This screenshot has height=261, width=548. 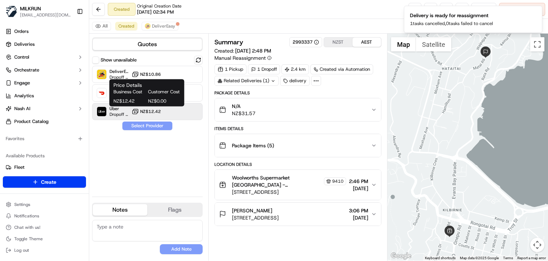 I want to click on button: Create, so click(x=44, y=182).